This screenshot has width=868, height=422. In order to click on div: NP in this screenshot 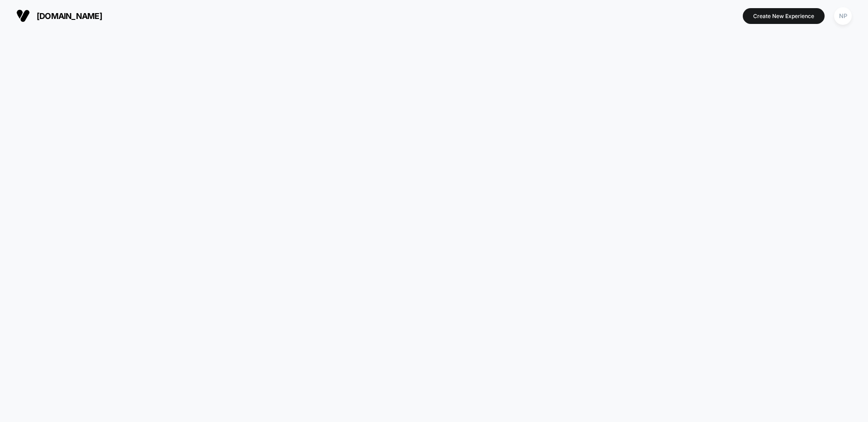, I will do `click(843, 16)`.